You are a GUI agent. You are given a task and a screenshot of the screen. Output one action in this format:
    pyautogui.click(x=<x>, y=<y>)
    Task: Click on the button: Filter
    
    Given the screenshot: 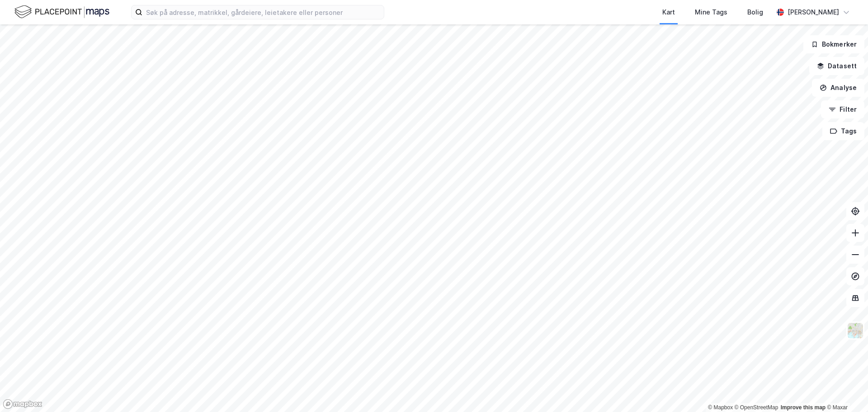 What is the action you would take?
    pyautogui.click(x=843, y=110)
    